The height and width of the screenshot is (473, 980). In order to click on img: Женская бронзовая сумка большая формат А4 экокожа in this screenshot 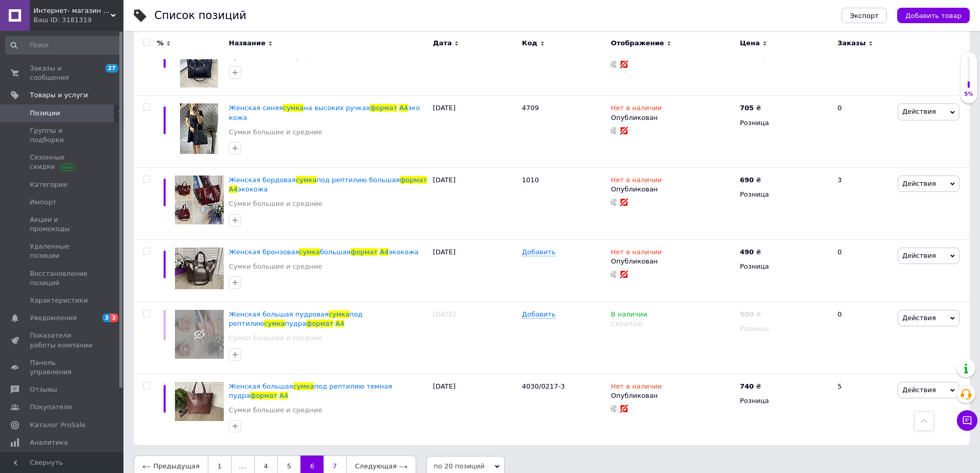, I will do `click(199, 268)`.